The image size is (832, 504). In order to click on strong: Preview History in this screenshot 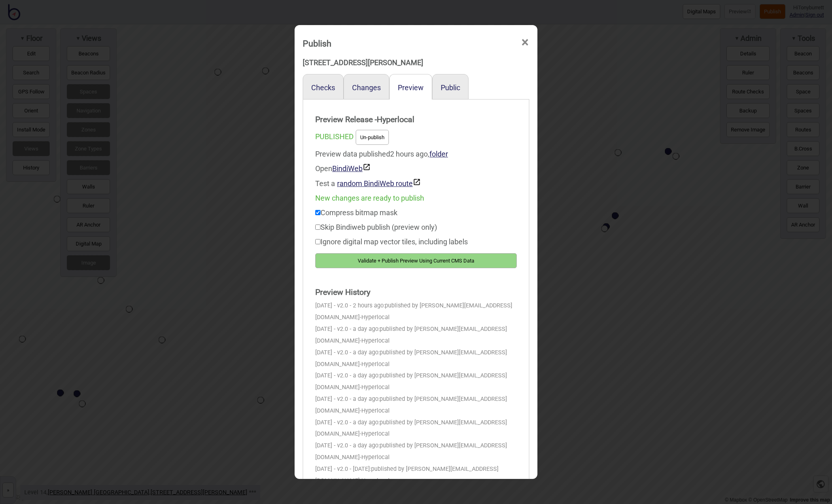, I will do `click(416, 293)`.